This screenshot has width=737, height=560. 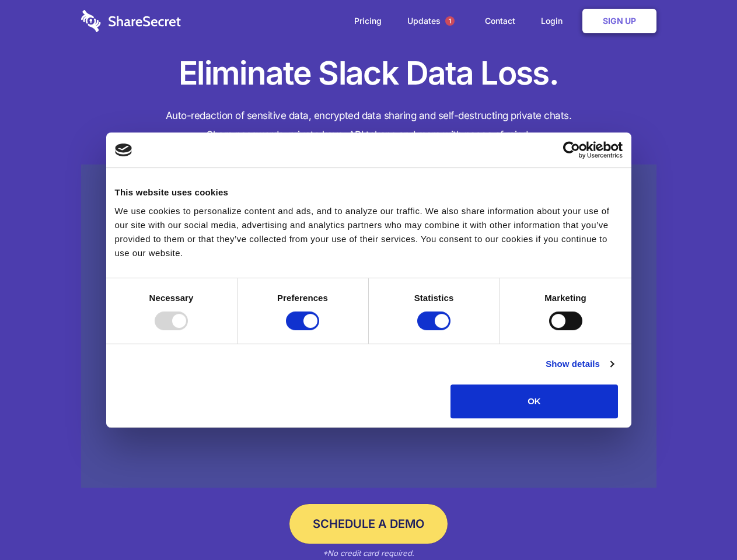 What do you see at coordinates (571, 150) in the screenshot?
I see `a: Usercentrics Cookiebot - opens in a new window` at bounding box center [571, 150].